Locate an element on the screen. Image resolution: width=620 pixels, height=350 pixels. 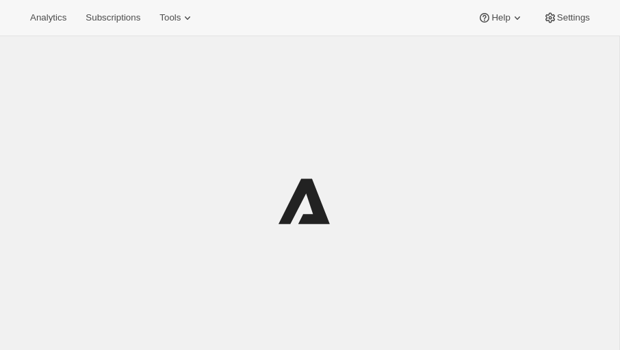
span: Help is located at coordinates (500, 18).